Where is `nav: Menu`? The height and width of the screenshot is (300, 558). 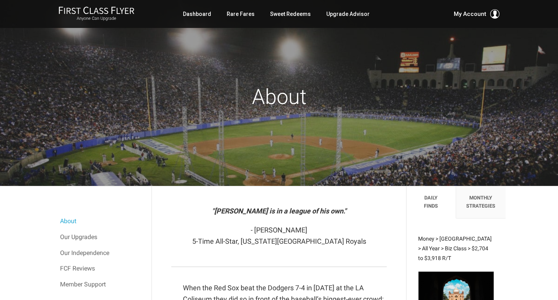
nav: Menu is located at coordinates (102, 252).